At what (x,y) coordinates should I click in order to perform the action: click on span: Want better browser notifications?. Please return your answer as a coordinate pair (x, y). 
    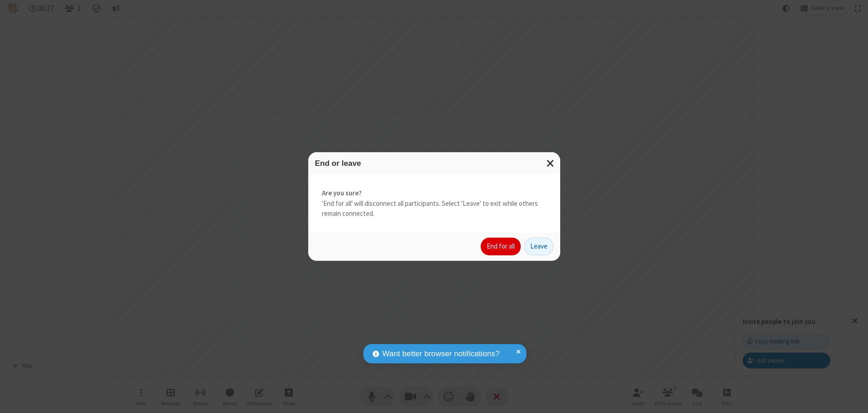
    Looking at the image, I should click on (441, 354).